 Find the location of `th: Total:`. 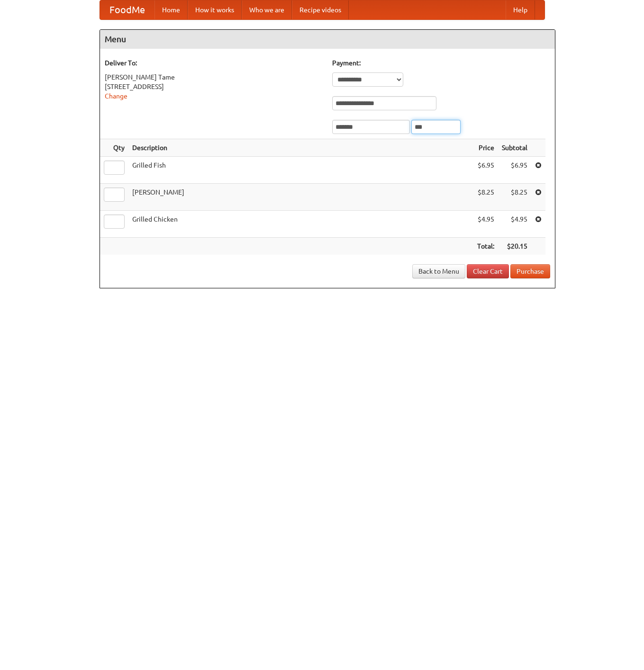

th: Total: is located at coordinates (486, 246).